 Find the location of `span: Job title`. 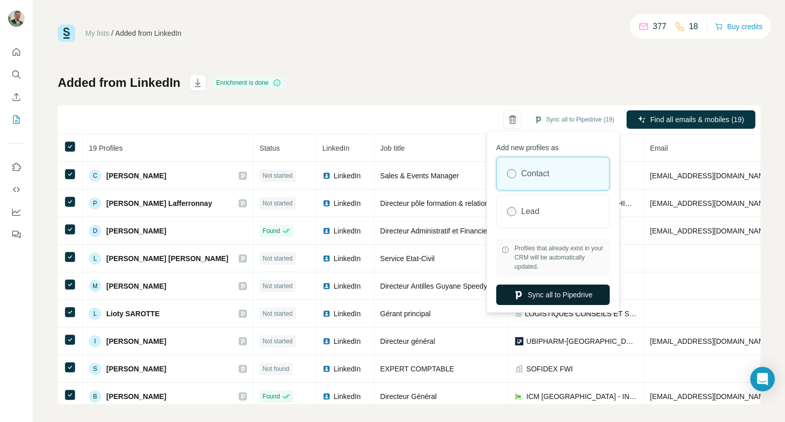

span: Job title is located at coordinates (392, 148).